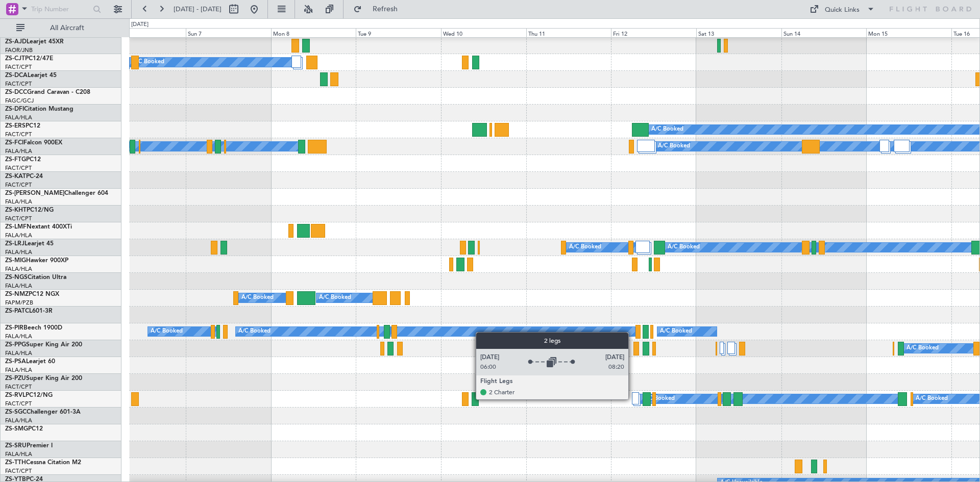  Describe the element at coordinates (23, 160) in the screenshot. I see `a: ZS-FTGPC12` at that location.